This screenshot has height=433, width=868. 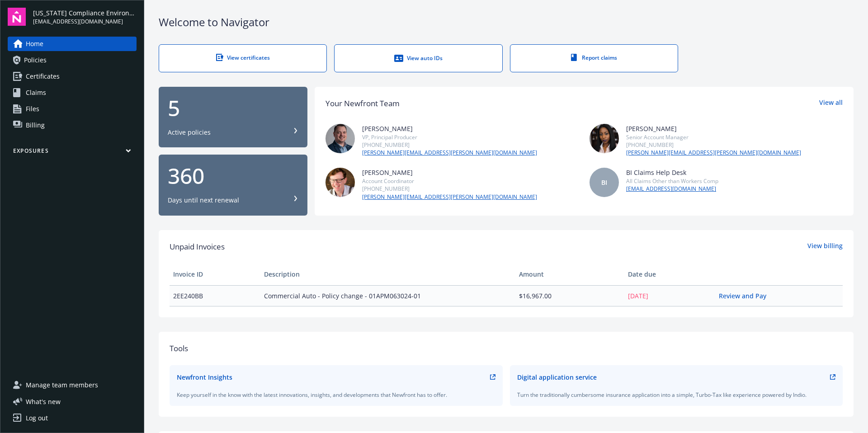 I want to click on a: View all, so click(x=831, y=103).